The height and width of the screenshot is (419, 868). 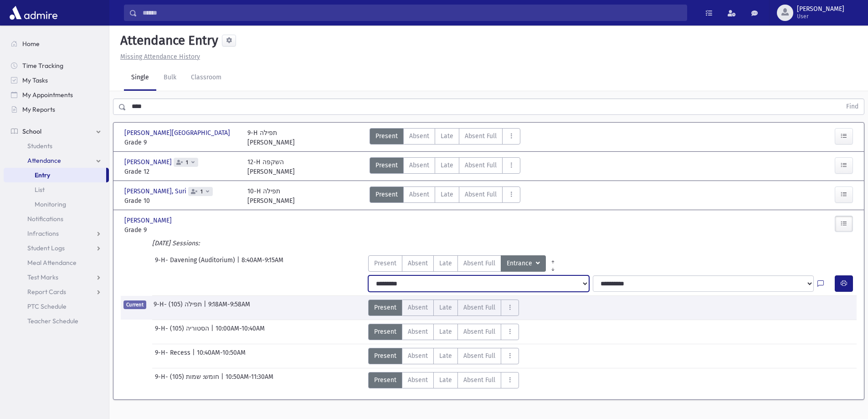 What do you see at coordinates (263, 263) in the screenshot?
I see `span: 8:40AM-9:15AM` at bounding box center [263, 263].